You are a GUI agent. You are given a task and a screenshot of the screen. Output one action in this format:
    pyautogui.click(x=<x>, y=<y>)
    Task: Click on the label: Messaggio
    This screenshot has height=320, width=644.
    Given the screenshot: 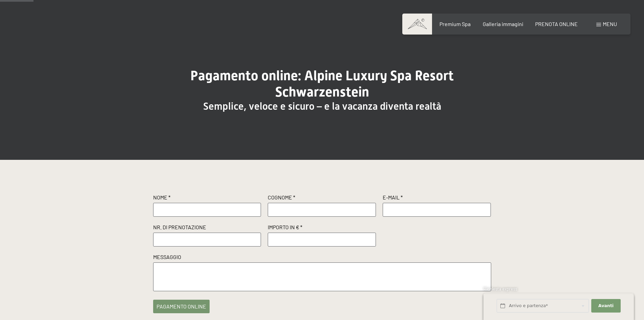 What is the action you would take?
    pyautogui.click(x=322, y=258)
    